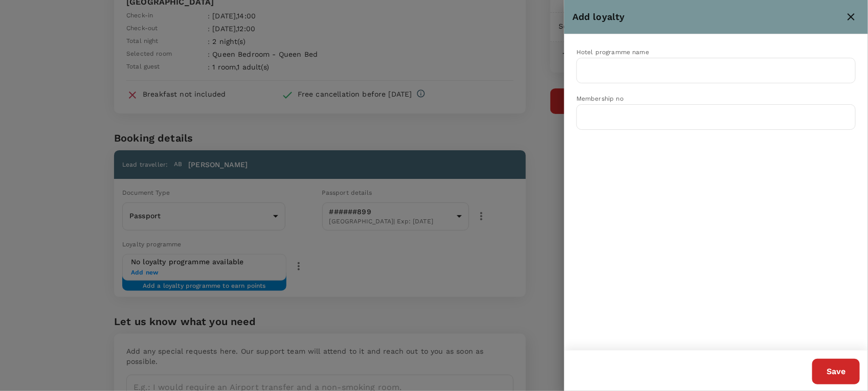 This screenshot has height=391, width=868. I want to click on span: Membership no, so click(599, 99).